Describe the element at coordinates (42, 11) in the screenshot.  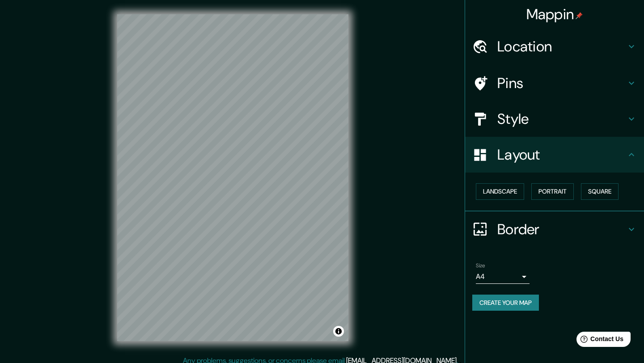
I see `span: Contact Us` at that location.